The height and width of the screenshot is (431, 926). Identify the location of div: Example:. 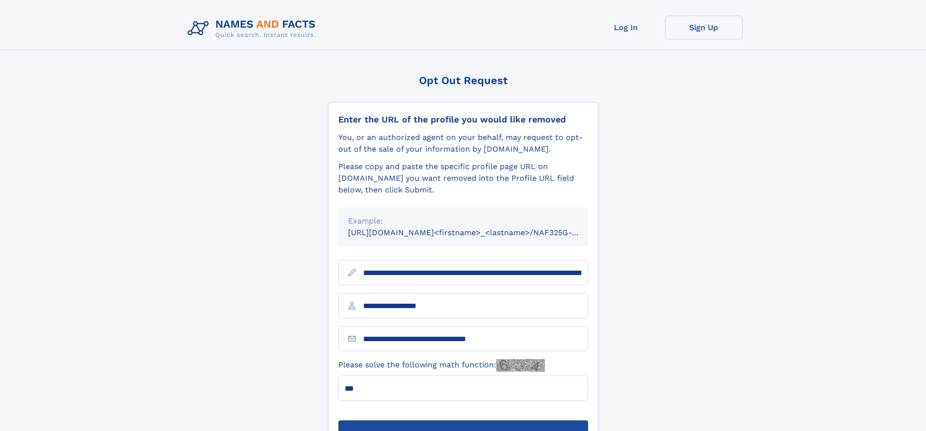
(463, 221).